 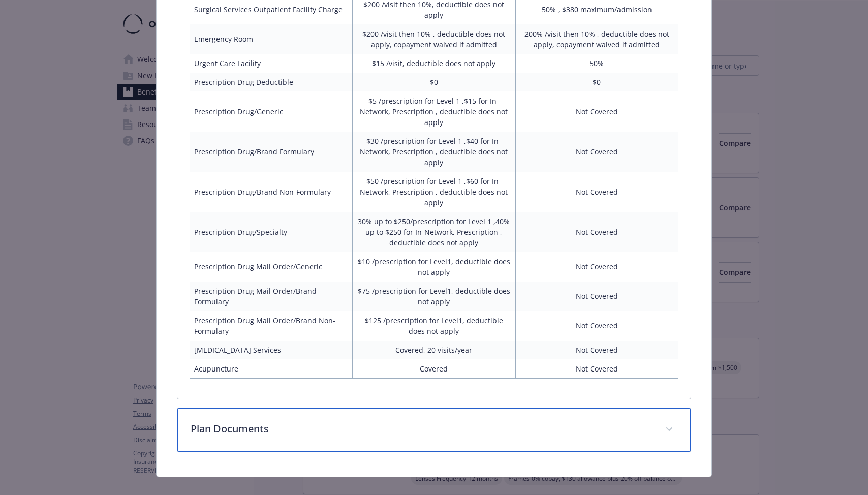 What do you see at coordinates (272, 232) in the screenshot?
I see `td: Prescription Drug/Specialty` at bounding box center [272, 232].